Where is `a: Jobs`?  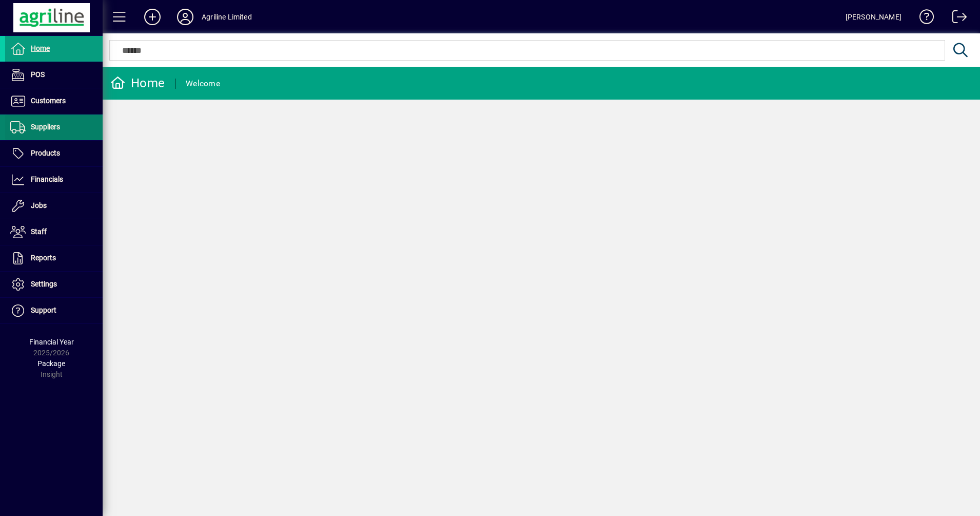 a: Jobs is located at coordinates (54, 206).